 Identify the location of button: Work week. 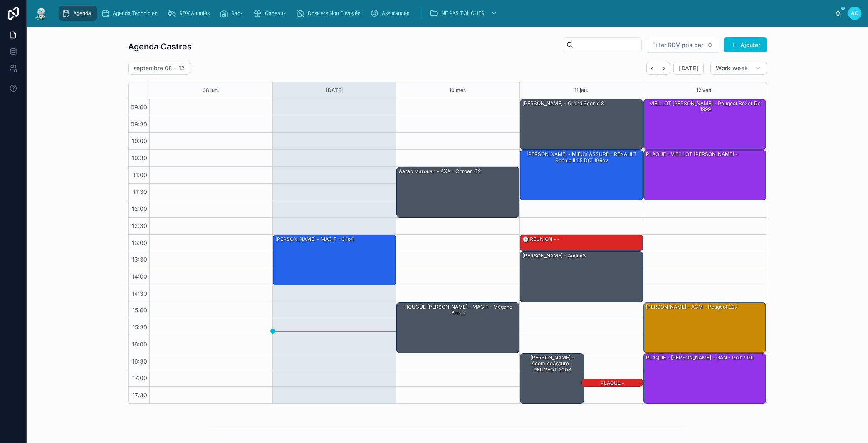
(739, 68).